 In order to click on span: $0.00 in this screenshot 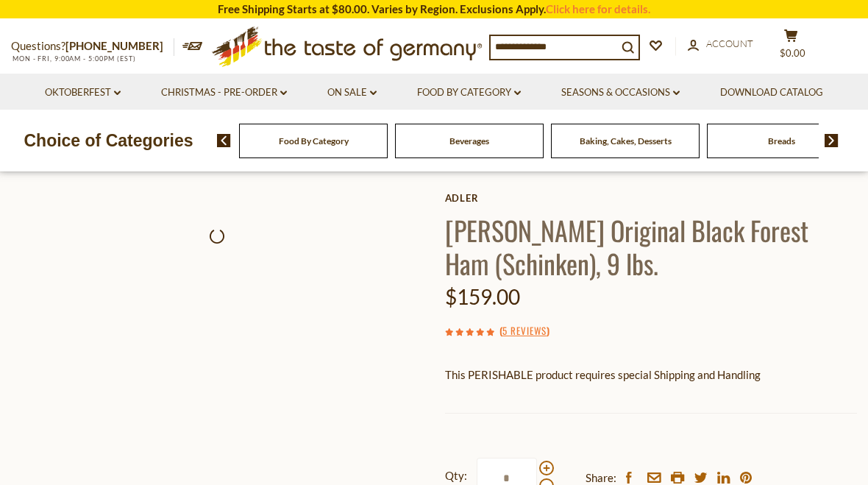, I will do `click(792, 53)`.